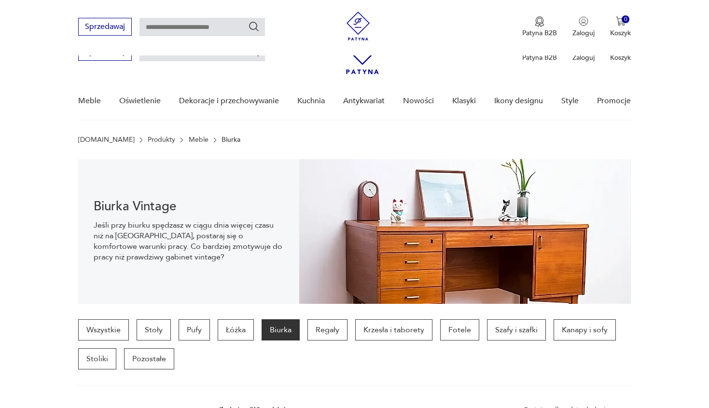 The height and width of the screenshot is (408, 709). I want to click on button: Patyna B2B, so click(540, 27).